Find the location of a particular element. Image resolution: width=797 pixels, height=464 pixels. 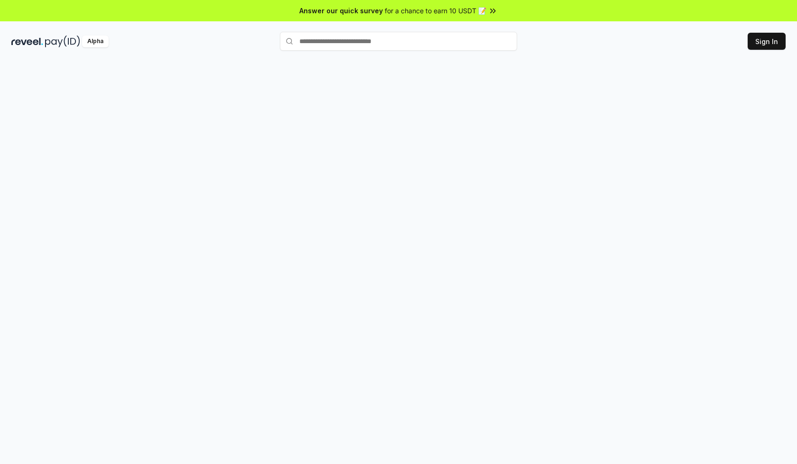

img: pay_id is located at coordinates (63, 41).